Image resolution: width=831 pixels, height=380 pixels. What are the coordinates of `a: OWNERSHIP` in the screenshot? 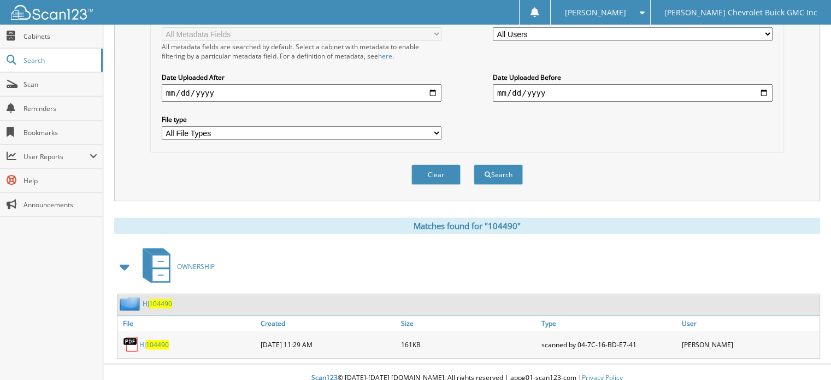 It's located at (175, 266).